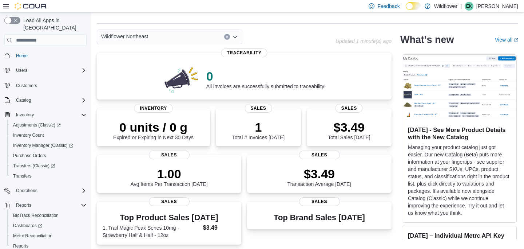 The height and width of the screenshot is (249, 524). I want to click on button: Clear input, so click(227, 37).